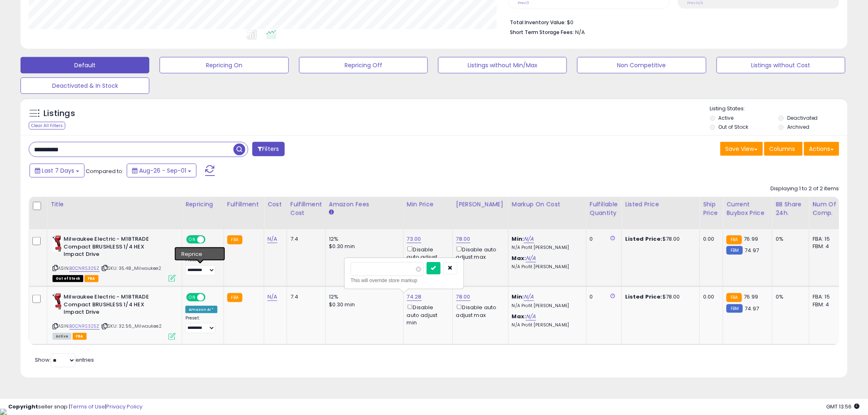 This screenshot has height=415, width=868. Describe the element at coordinates (87, 406) in the screenshot. I see `a: Terms of Use` at that location.